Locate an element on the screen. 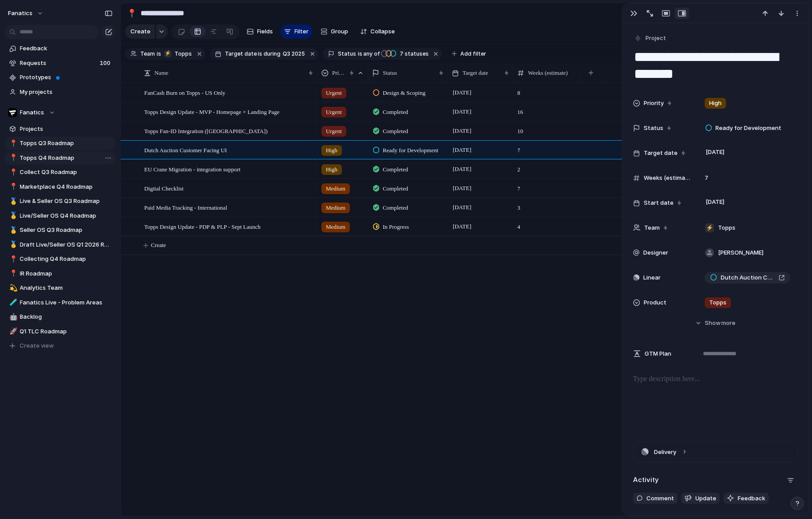 The height and width of the screenshot is (519, 812). span: My projects is located at coordinates (66, 92).